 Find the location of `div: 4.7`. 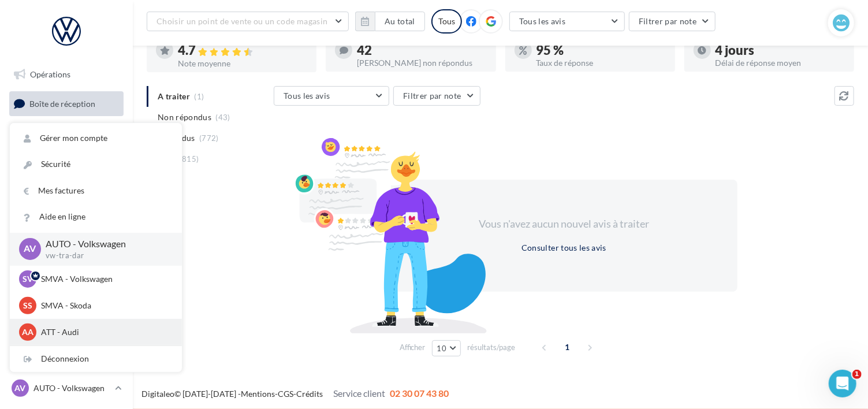

div: 4.7 is located at coordinates (243, 50).